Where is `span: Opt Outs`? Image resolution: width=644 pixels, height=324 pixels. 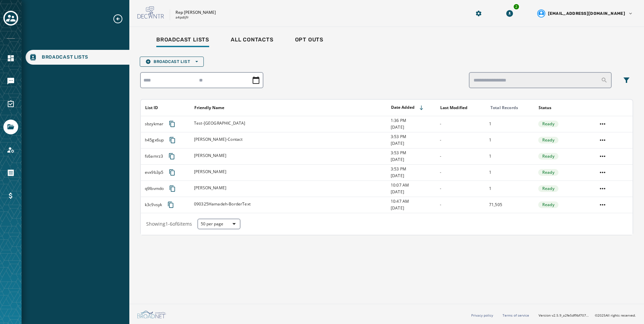 span: Opt Outs is located at coordinates (309, 40).